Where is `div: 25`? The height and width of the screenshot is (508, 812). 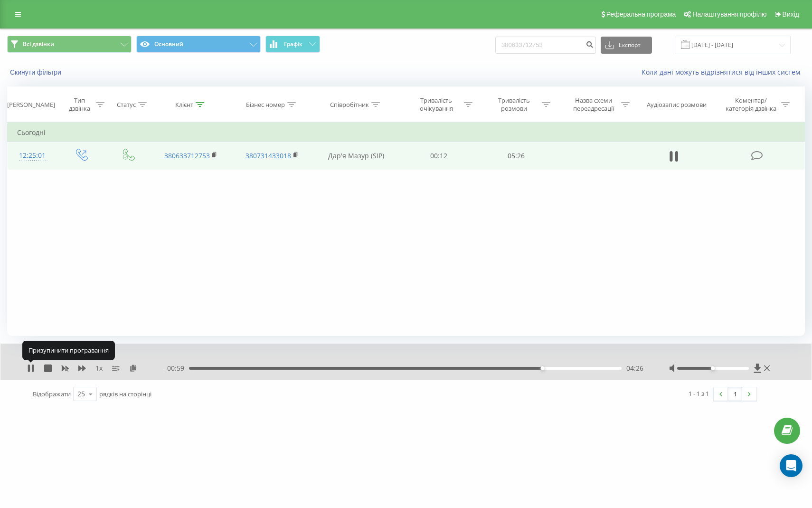
div: 25 is located at coordinates (81, 394).